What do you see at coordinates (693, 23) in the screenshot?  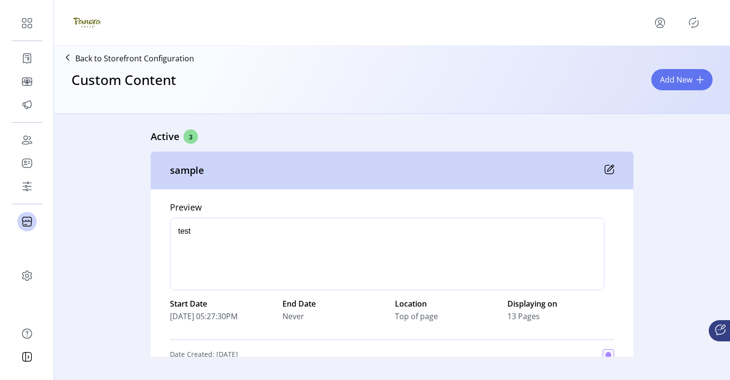 I see `button: Publisher Panel` at bounding box center [693, 23].